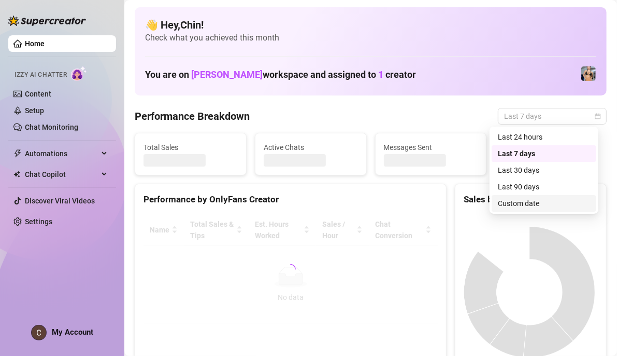 The height and width of the screenshot is (356, 617). What do you see at coordinates (531, 199) in the screenshot?
I see `div: Sales by OnlyFans Creator` at bounding box center [531, 199].